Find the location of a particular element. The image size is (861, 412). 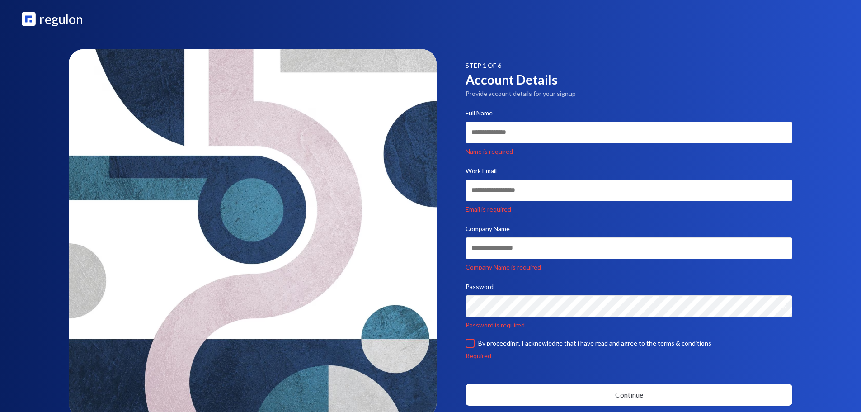

p: Provide account details for your signup is located at coordinates (629, 94).